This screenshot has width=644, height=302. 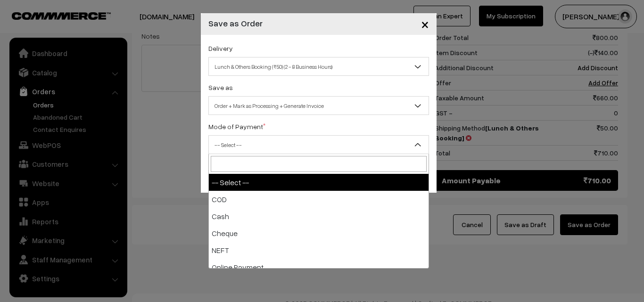 What do you see at coordinates (318, 67) in the screenshot?
I see `span: Lunch & Others Booking (₹50) (2 - 8 Business Hours)` at bounding box center [318, 67].